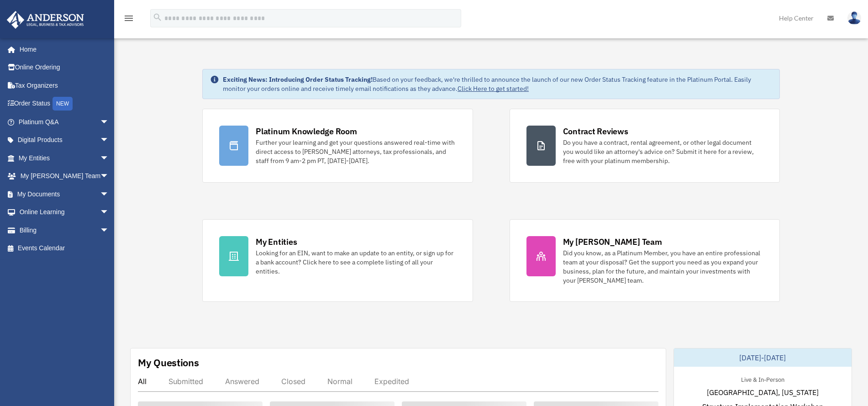 The height and width of the screenshot is (406, 868). Describe the element at coordinates (64, 140) in the screenshot. I see `a: Digital Productsarrow_drop_down` at that location.